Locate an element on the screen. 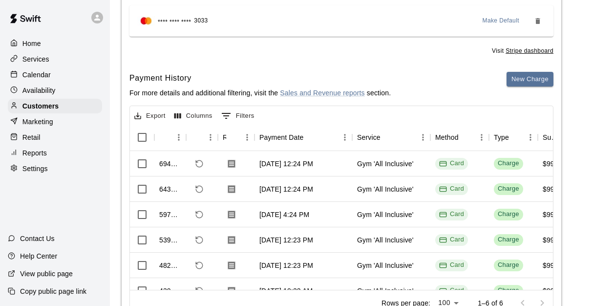 The width and height of the screenshot is (614, 306). p: Marketing is located at coordinates (38, 122).